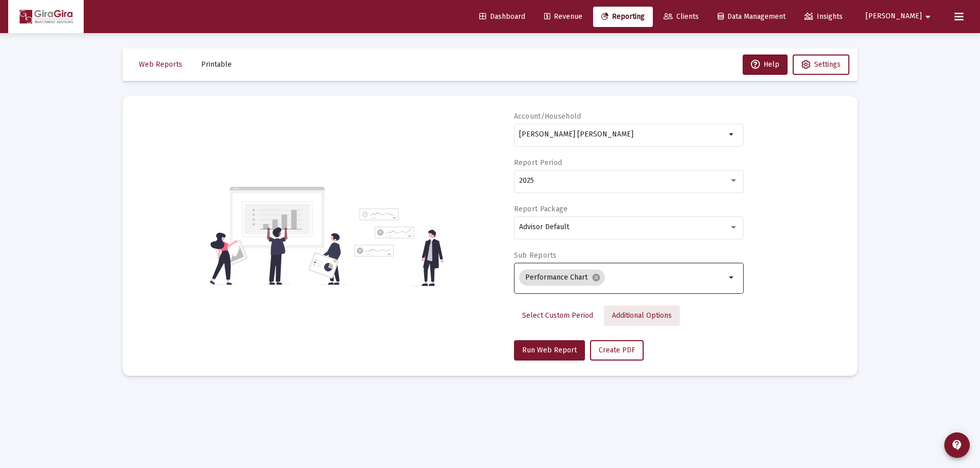 Image resolution: width=980 pixels, height=468 pixels. What do you see at coordinates (957, 446) in the screenshot?
I see `mat-icon: contact_support` at bounding box center [957, 446].